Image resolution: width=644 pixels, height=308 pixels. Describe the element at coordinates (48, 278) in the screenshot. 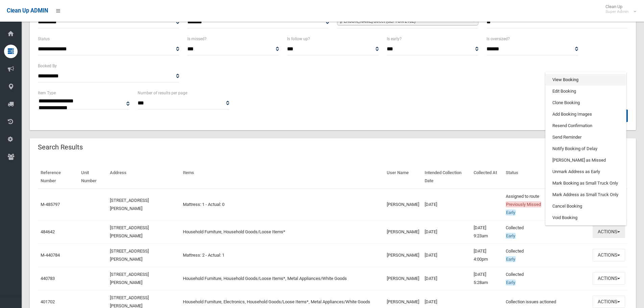

I see `a: 440783` at that location.